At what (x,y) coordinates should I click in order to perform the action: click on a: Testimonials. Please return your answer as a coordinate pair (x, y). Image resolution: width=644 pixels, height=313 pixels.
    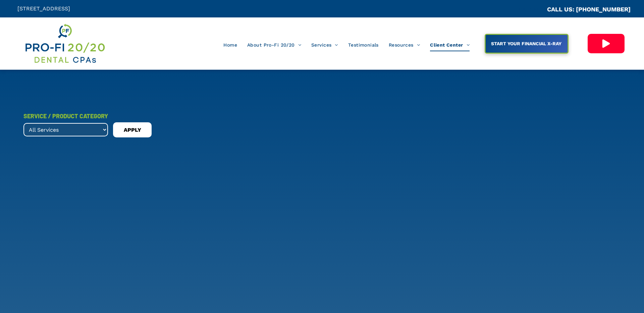
    Looking at the image, I should click on (363, 45).